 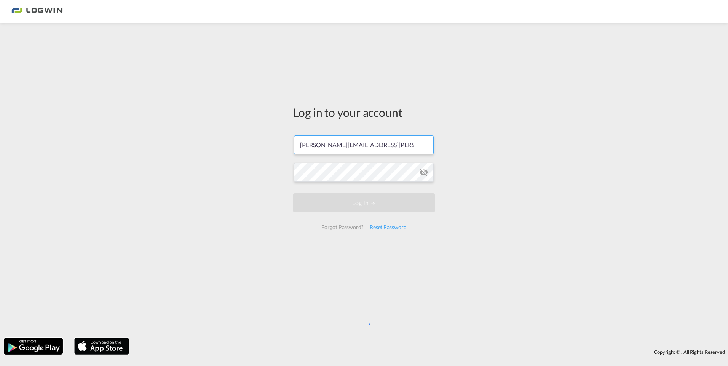 What do you see at coordinates (102, 346) in the screenshot?
I see `img: apple.png` at bounding box center [102, 346].